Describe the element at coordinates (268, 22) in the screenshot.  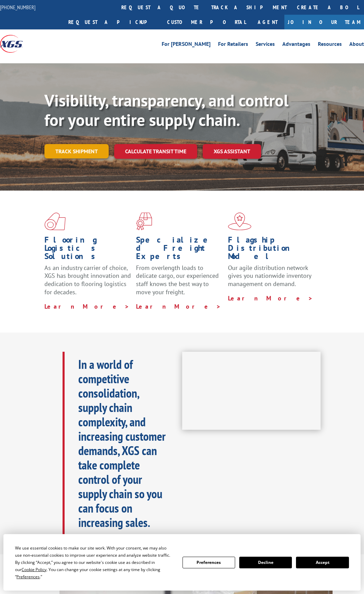
I see `a: Agent` at that location.